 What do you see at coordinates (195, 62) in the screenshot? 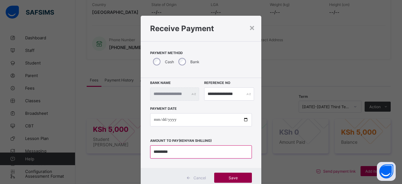
I see `label: Bank` at bounding box center [195, 62].